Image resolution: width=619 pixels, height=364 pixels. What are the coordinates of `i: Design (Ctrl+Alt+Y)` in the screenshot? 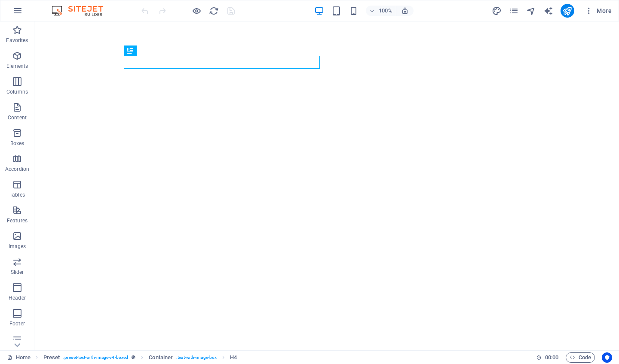 It's located at (496, 11).